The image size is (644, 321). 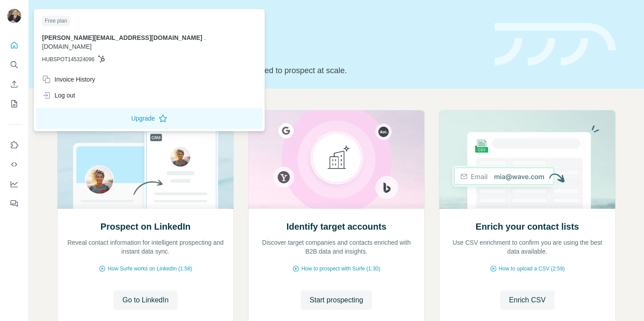 What do you see at coordinates (146, 300) in the screenshot?
I see `span: Go to LinkedIn` at bounding box center [146, 300].